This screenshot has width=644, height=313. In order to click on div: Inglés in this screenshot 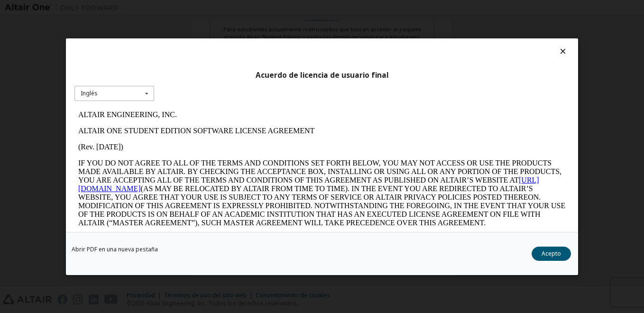, I will do `click(89, 94)`.